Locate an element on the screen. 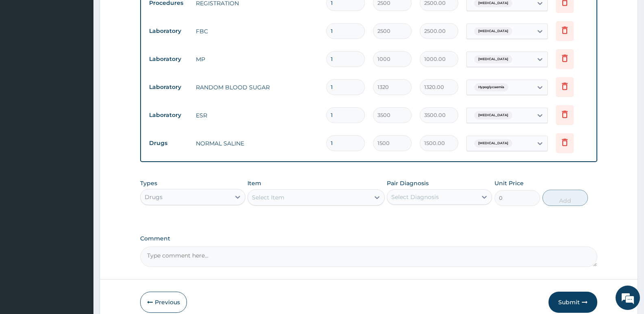  td: NORMAL SALINE is located at coordinates (257, 143).